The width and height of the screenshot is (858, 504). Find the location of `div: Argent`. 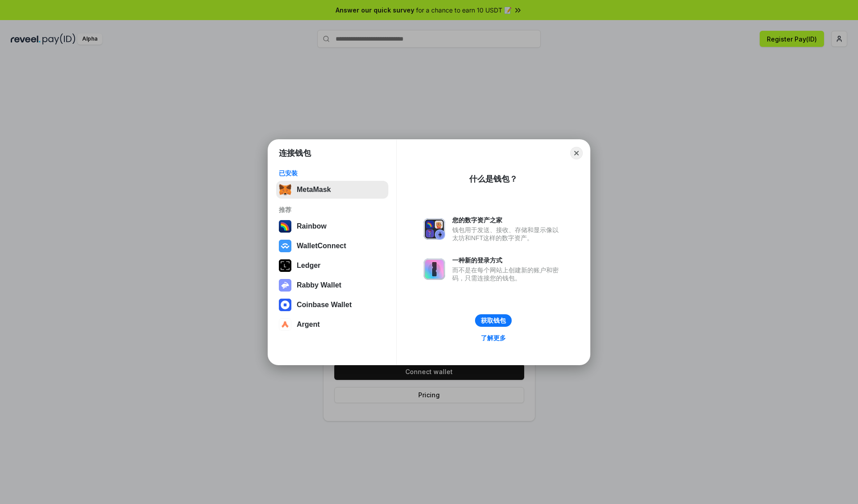

div: Argent is located at coordinates (308, 324).